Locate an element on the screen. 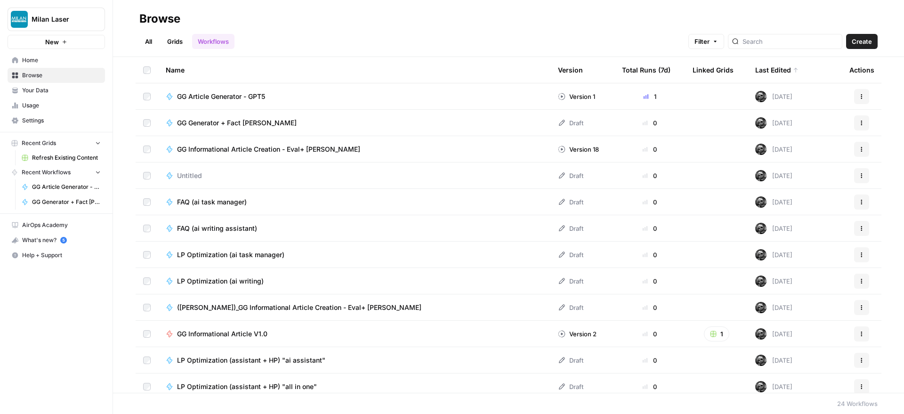 This screenshot has height=414, width=904. a: FAQ (ai writing assistant) is located at coordinates (354, 228).